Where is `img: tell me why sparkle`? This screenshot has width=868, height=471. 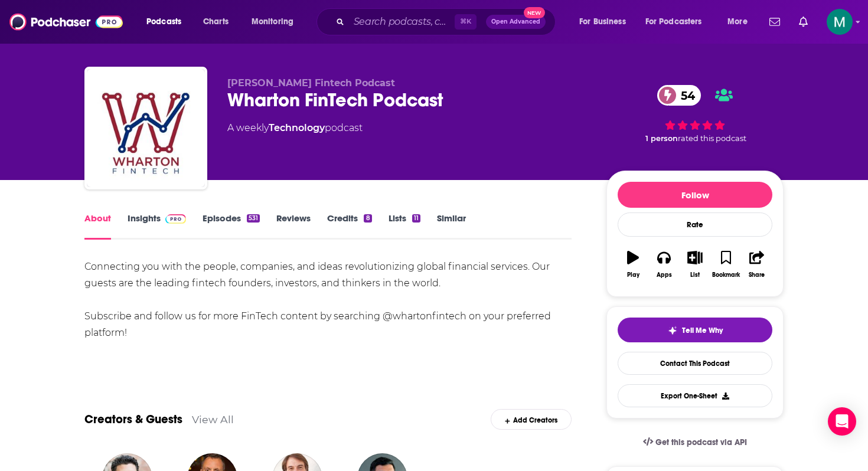
img: tell me why sparkle is located at coordinates (672, 331).